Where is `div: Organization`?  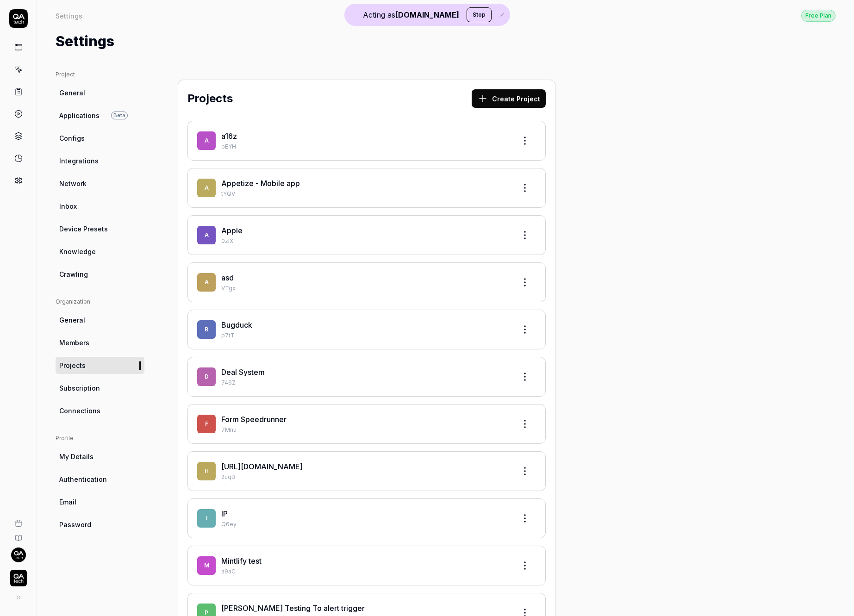 div: Organization is located at coordinates (100, 302).